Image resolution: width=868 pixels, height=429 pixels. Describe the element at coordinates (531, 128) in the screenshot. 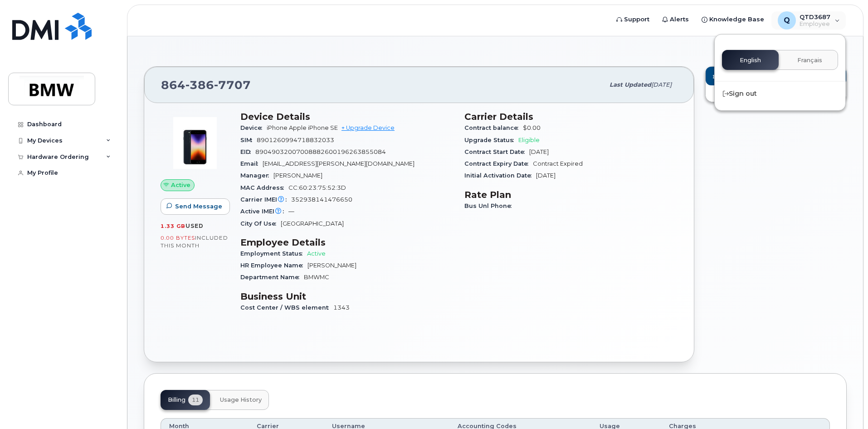

I see `span: $0.00` at that location.